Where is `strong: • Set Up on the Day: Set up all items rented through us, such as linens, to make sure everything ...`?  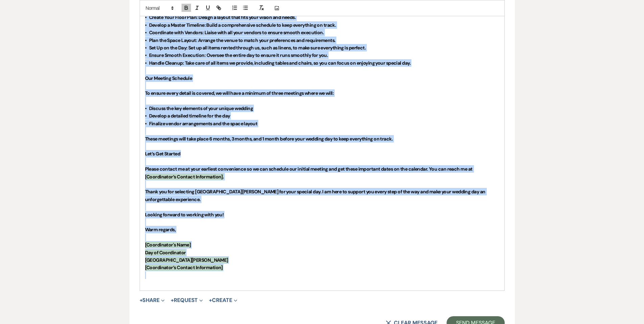
strong: • Set Up on the Day: Set up all items rented through us, such as linens, to make sure everything ... is located at coordinates (255, 48).